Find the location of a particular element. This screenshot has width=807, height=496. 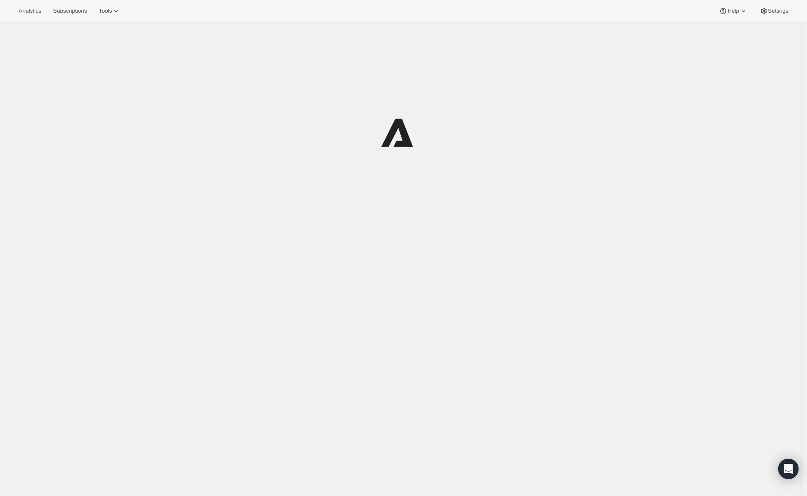

span: Settings is located at coordinates (779, 11).